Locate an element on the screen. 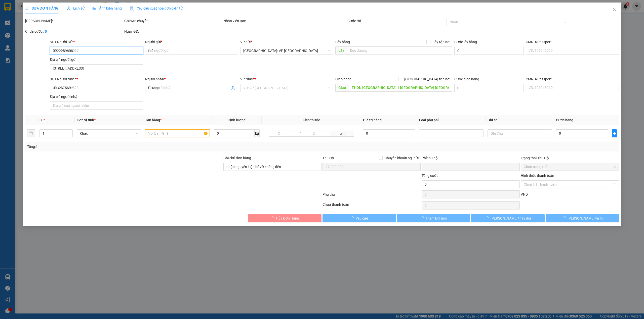 The width and height of the screenshot is (644, 319). input: Ghi Chú is located at coordinates (520, 133).